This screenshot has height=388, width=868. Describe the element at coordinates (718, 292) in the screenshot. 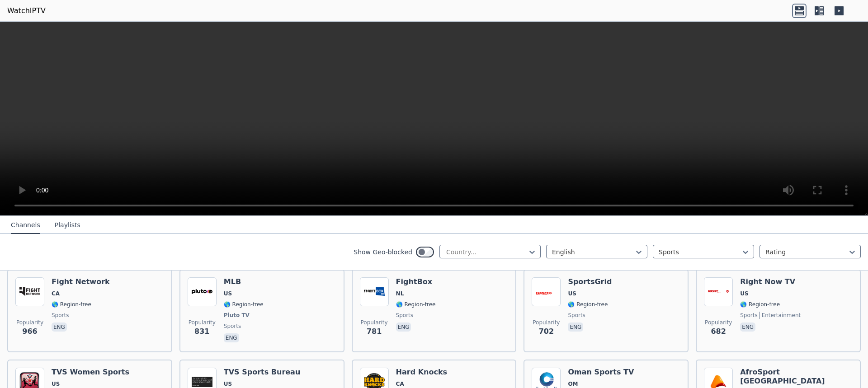

I see `img: Right Now TV` at that location.